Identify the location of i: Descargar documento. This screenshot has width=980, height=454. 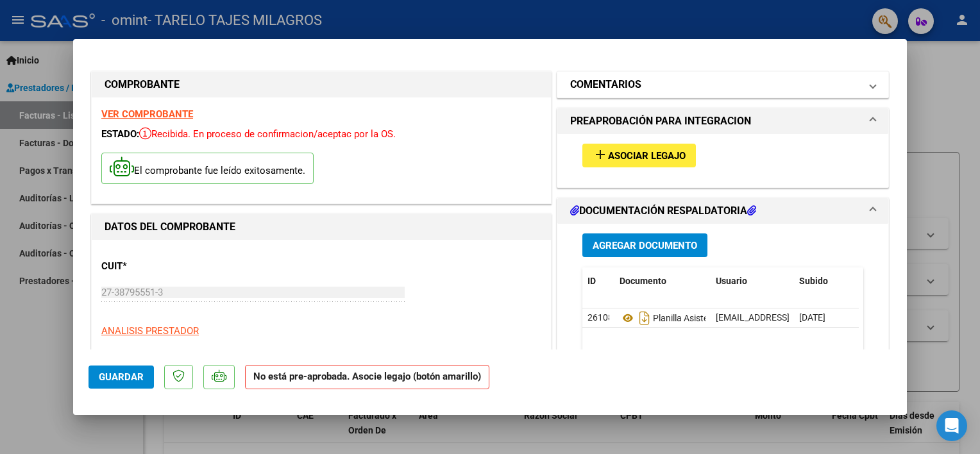
(645, 318).